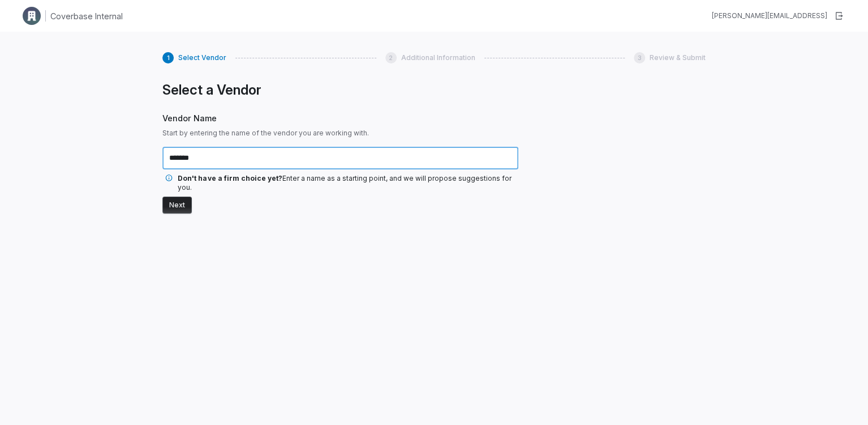 Image resolution: width=868 pixels, height=425 pixels. I want to click on span: Don't have a firm choice yet?, so click(230, 177).